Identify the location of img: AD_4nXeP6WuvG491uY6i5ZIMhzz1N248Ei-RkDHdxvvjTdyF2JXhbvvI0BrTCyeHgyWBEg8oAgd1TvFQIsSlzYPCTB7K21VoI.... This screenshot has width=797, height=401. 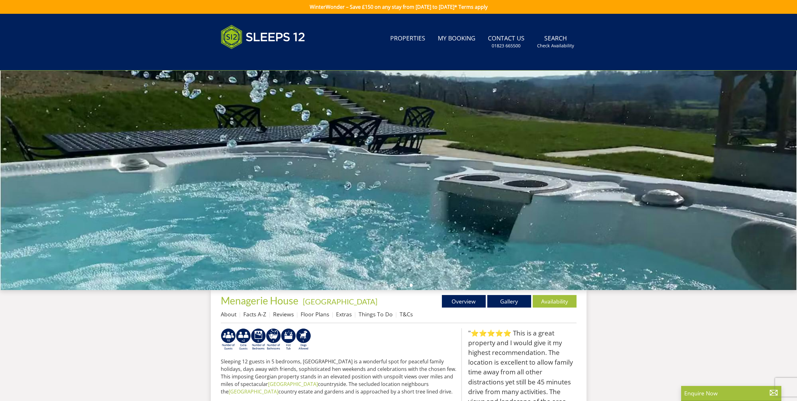
(243, 339).